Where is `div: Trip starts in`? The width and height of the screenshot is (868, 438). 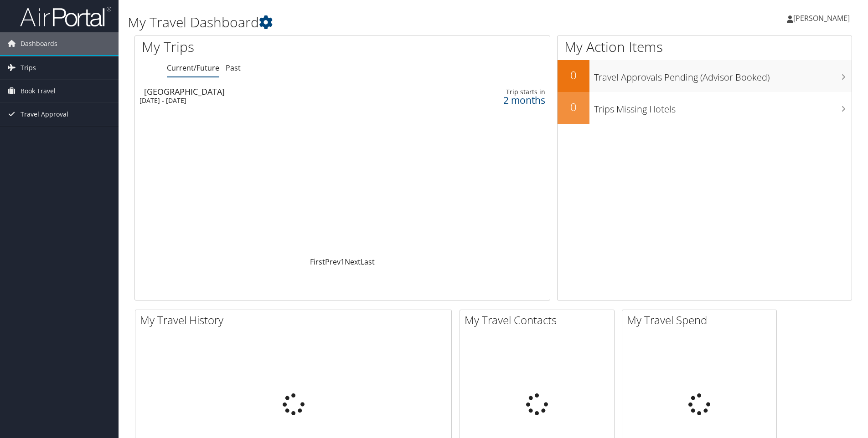
div: Trip starts in is located at coordinates (495, 92).